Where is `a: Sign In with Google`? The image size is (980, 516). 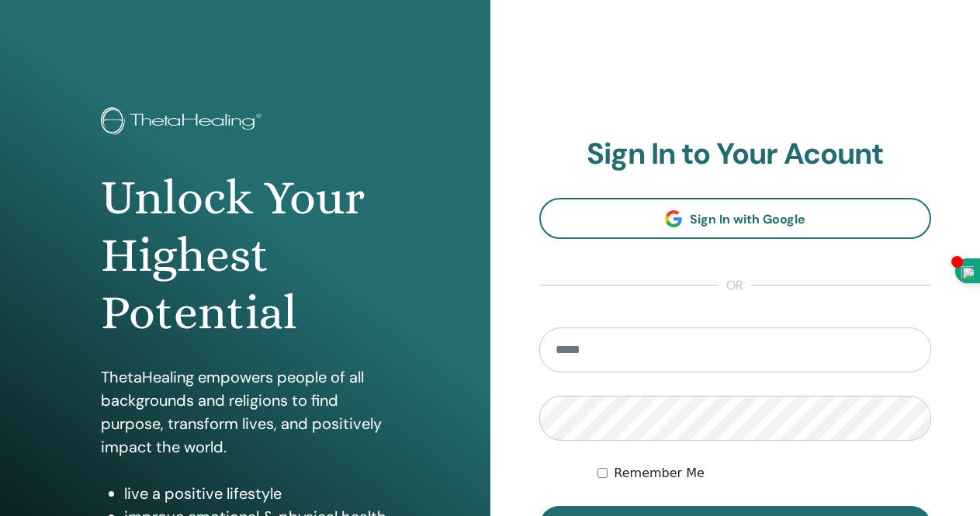
a: Sign In with Google is located at coordinates (736, 218).